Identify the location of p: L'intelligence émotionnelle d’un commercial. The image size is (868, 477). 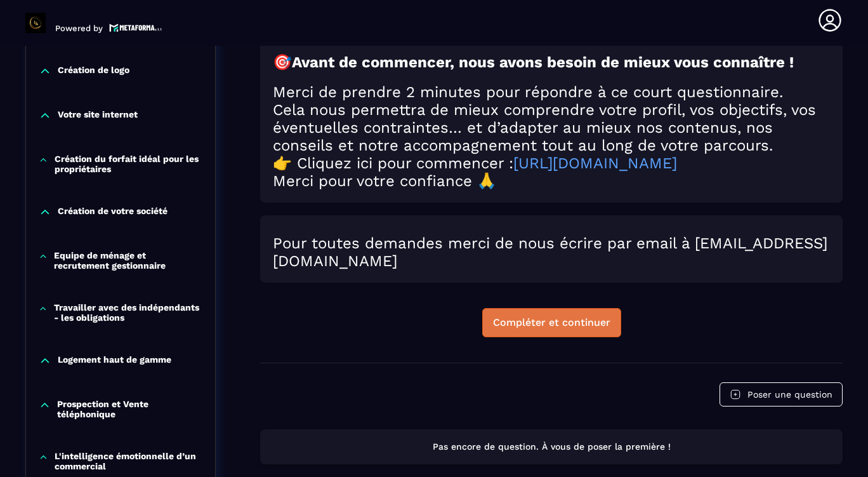
(129, 461).